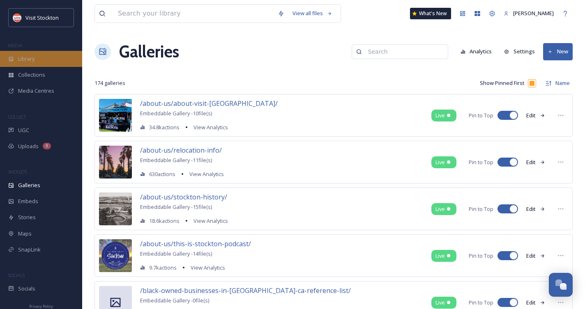  What do you see at coordinates (431, 14) in the screenshot?
I see `div: What's New` at bounding box center [431, 14].